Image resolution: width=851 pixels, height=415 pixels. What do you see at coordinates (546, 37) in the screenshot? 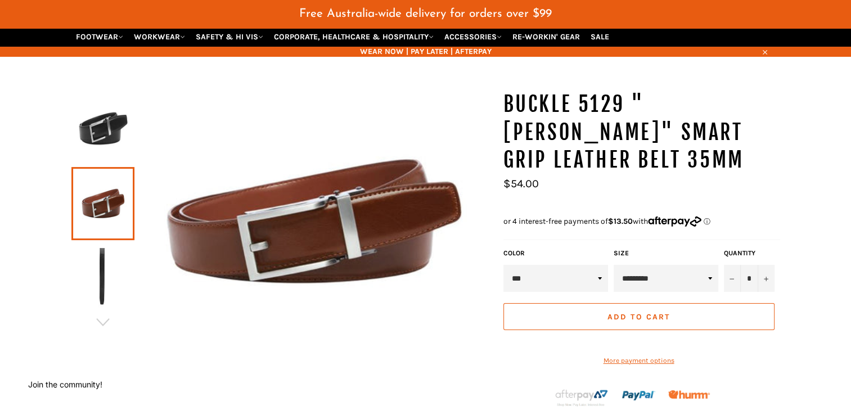
I see `a: RE-WORKIN' GEAR` at bounding box center [546, 37].